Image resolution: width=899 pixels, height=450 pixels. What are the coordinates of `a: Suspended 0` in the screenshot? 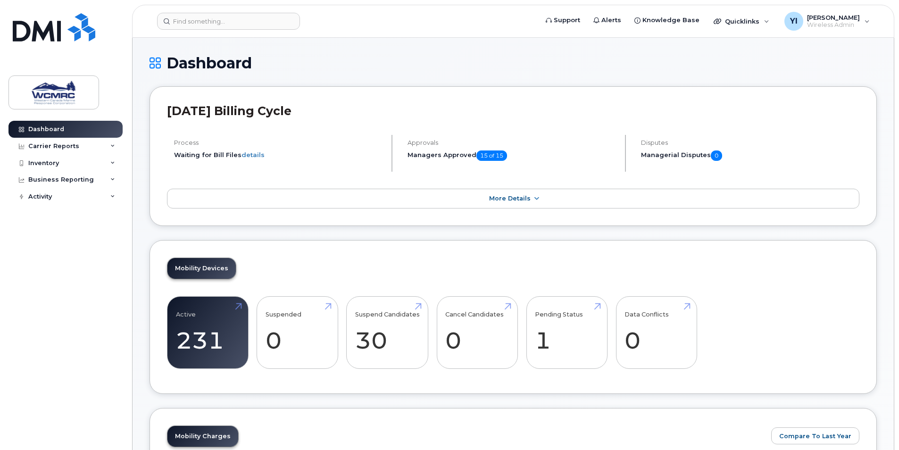 It's located at (297, 333).